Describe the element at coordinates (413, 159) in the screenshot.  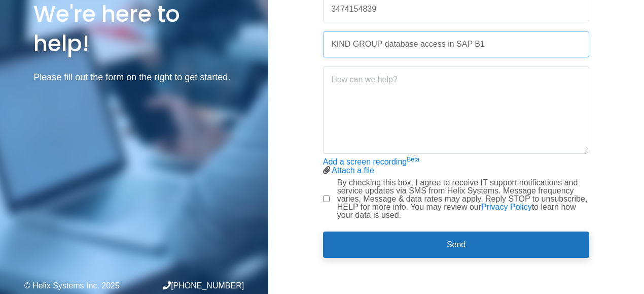
I see `sup: Beta` at that location.